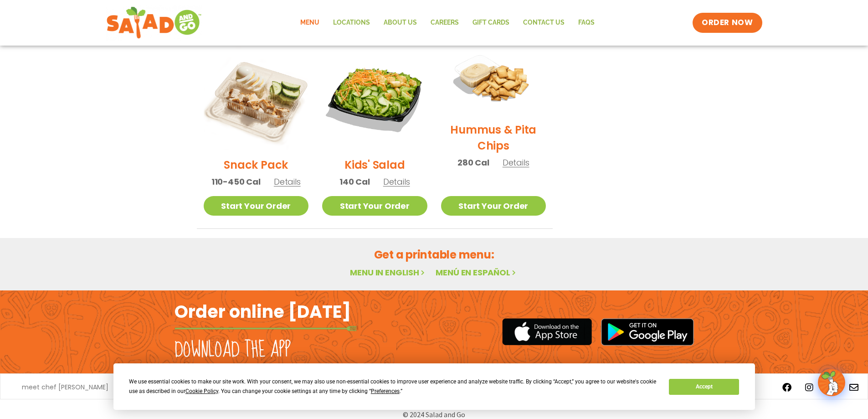  Describe the element at coordinates (233, 350) in the screenshot. I see `h2: Download the app` at that location.